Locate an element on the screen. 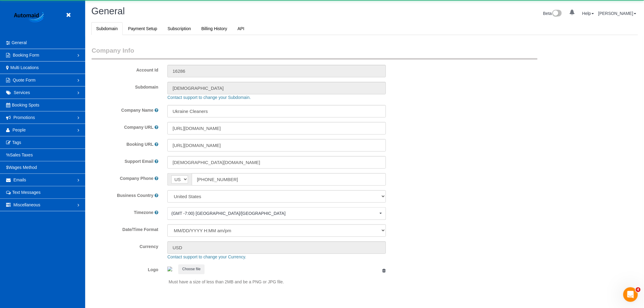 This screenshot has height=308, width=644. label: Account Id is located at coordinates (125, 69).